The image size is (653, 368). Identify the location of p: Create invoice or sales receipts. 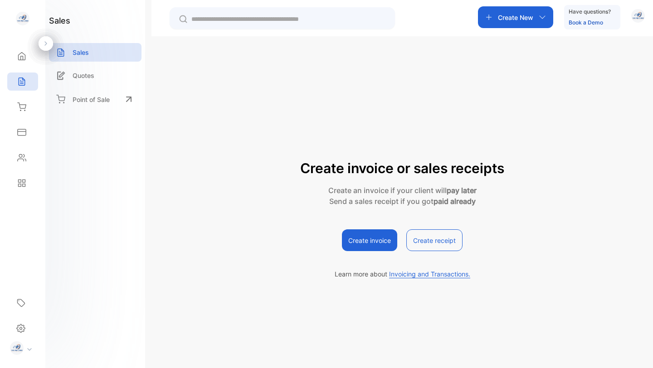
(402, 168).